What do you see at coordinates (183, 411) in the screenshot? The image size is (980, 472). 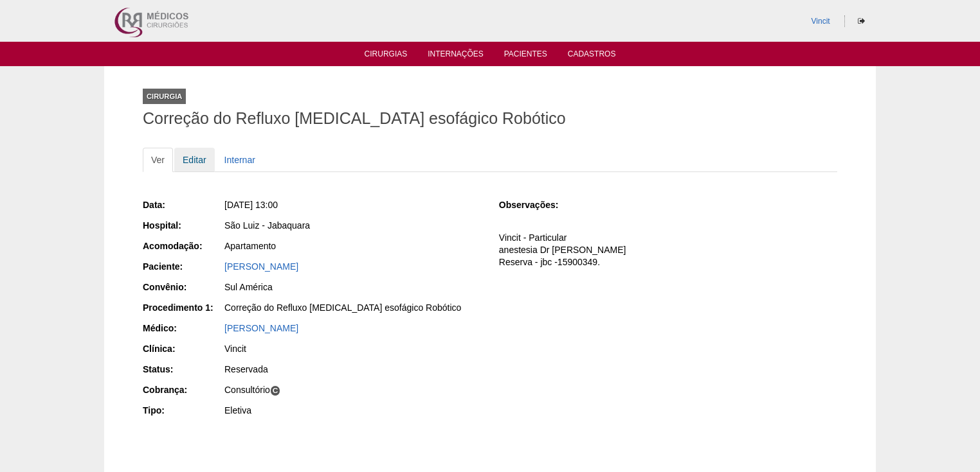 I see `div: Tipo:` at bounding box center [183, 411].